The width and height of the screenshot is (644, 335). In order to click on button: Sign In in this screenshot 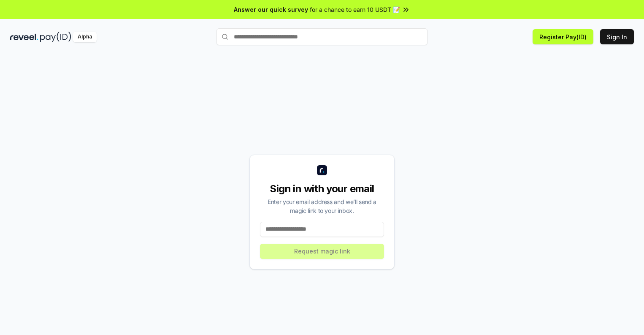, I will do `click(617, 37)`.